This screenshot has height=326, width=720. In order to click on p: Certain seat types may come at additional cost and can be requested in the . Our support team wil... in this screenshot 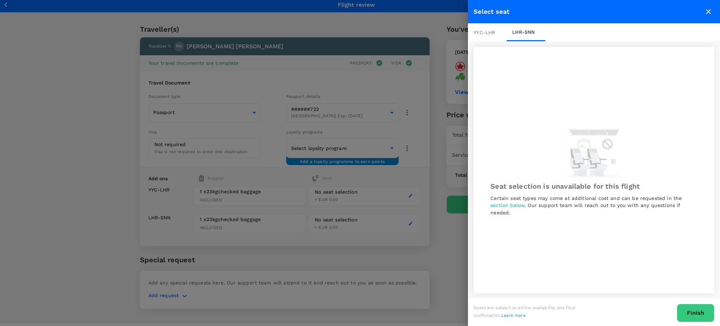, I will do `click(594, 205)`.